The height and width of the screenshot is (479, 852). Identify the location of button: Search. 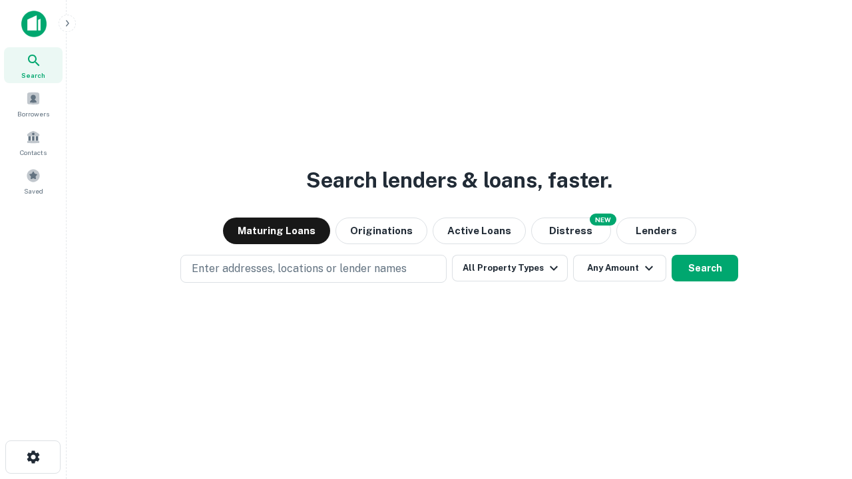
(705, 268).